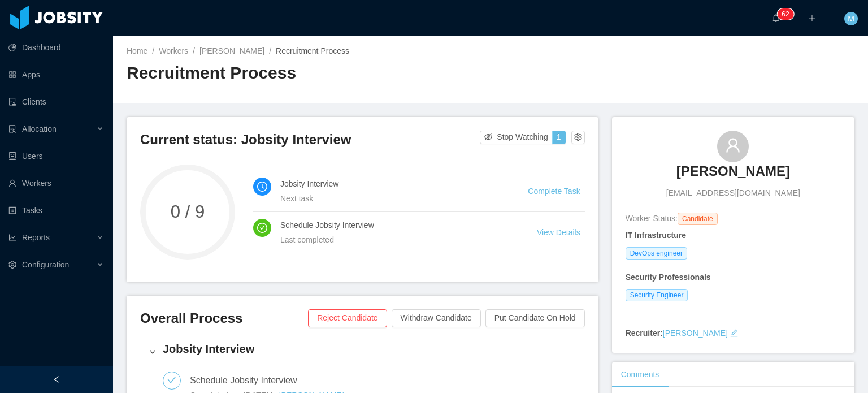  Describe the element at coordinates (13, 265) in the screenshot. I see `i: icon: setting` at that location.